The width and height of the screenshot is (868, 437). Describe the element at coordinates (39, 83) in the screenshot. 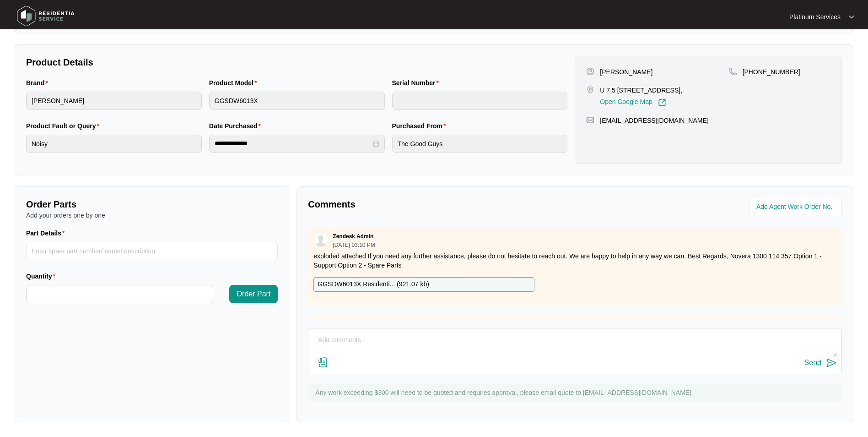

I see `label: Brand` at that location.